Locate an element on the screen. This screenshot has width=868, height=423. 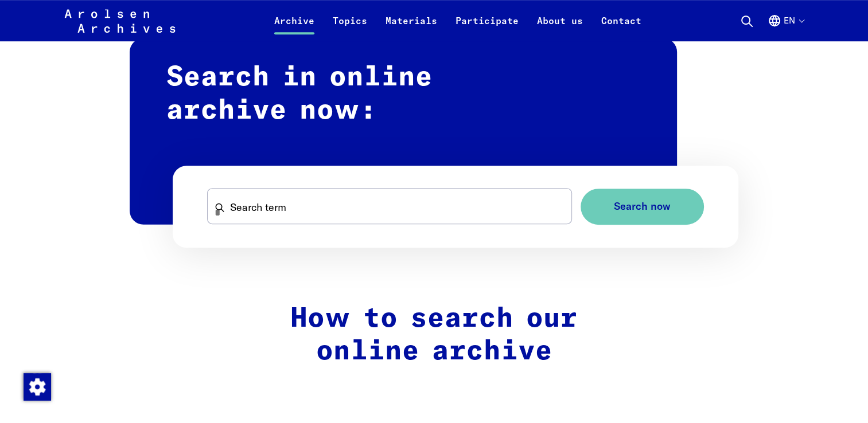
h2: How to search our online archive is located at coordinates (434, 336).